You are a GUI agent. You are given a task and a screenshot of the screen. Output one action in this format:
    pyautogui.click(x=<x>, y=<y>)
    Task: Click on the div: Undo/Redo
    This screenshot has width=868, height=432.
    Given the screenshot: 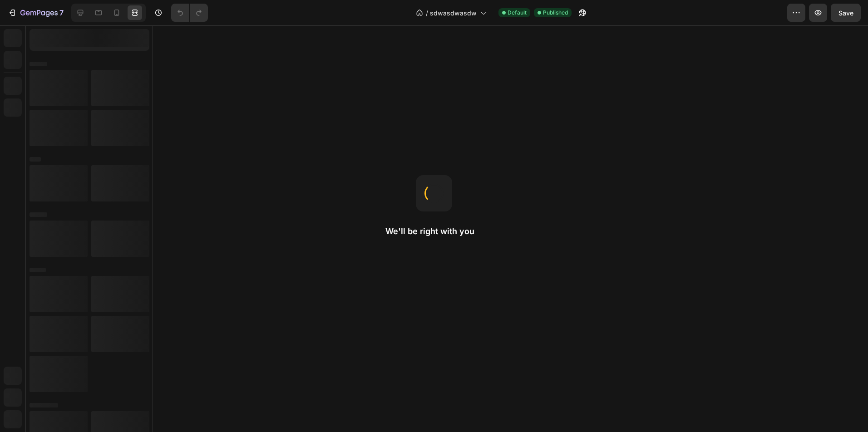 What is the action you would take?
    pyautogui.click(x=189, y=13)
    